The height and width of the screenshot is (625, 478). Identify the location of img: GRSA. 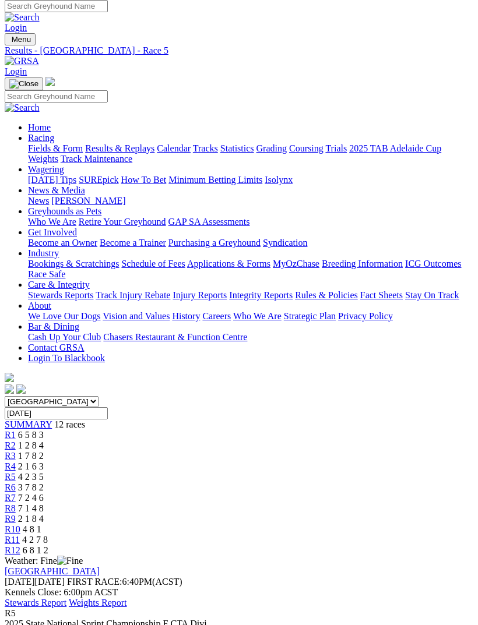
(22, 61).